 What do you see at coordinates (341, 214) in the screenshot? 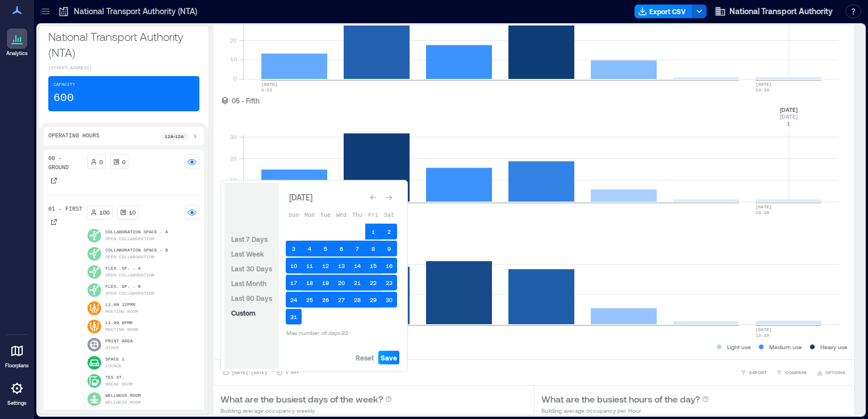
I see `span: Wed` at bounding box center [341, 214].